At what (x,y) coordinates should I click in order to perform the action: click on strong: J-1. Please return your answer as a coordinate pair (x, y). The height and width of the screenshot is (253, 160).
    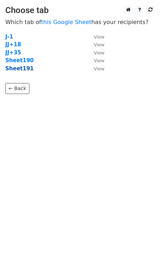
    Looking at the image, I should click on (9, 37).